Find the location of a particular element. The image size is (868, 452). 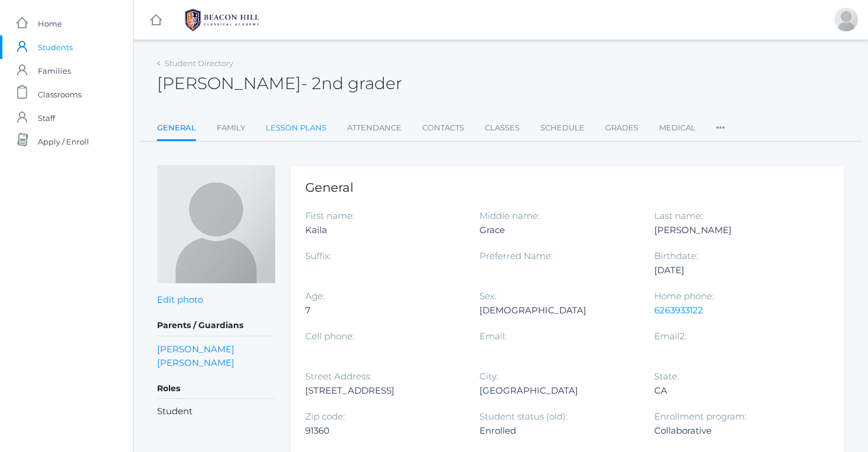

div: 91360 is located at coordinates (383, 431).